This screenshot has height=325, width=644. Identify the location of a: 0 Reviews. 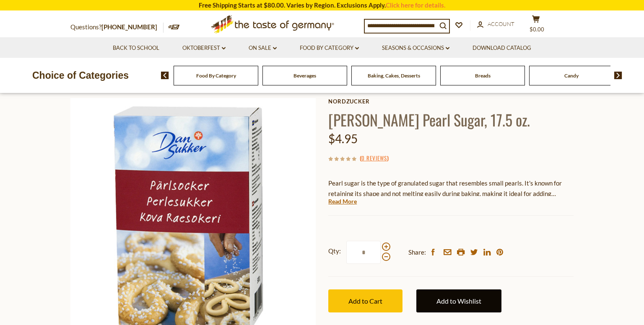
(374, 159).